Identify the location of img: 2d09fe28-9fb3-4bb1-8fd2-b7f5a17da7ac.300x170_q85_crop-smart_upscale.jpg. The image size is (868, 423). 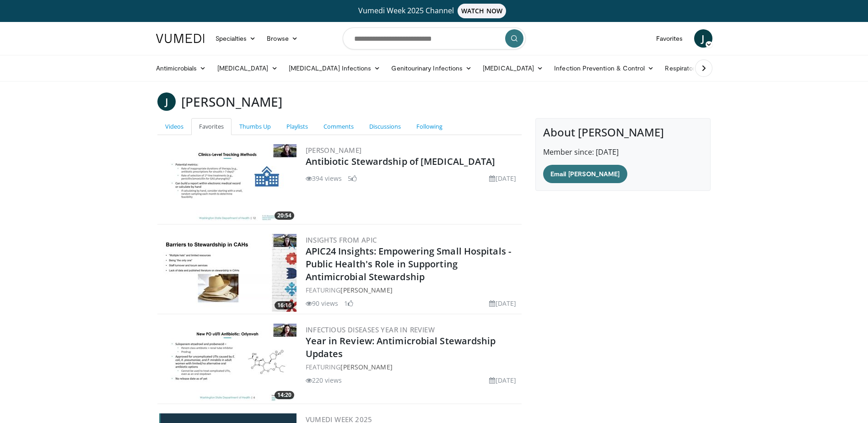
(228, 362).